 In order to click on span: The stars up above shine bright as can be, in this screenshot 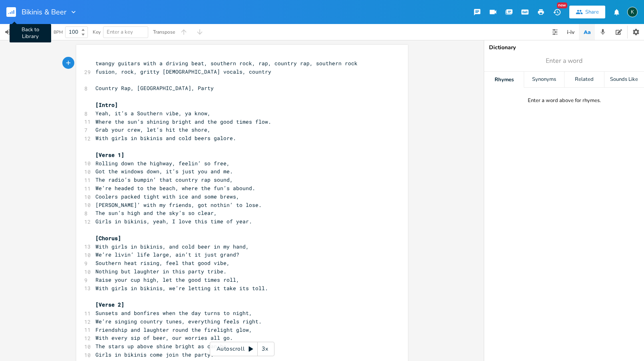, I will do `click(163, 346)`.